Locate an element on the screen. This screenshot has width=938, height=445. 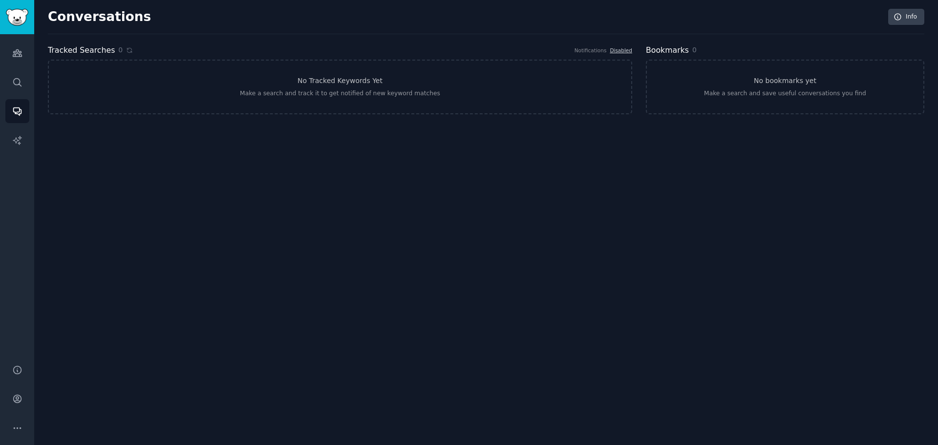
h2: Tracked Searches is located at coordinates (81, 50).